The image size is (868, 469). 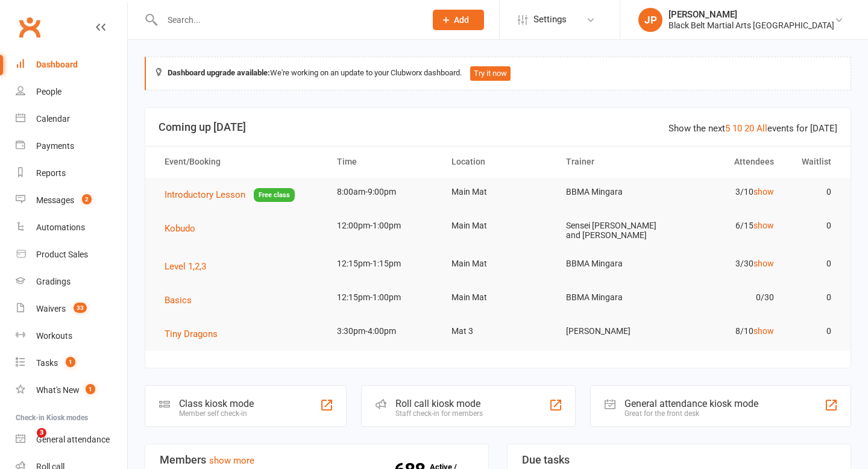 I want to click on div: Dashboard, so click(x=57, y=65).